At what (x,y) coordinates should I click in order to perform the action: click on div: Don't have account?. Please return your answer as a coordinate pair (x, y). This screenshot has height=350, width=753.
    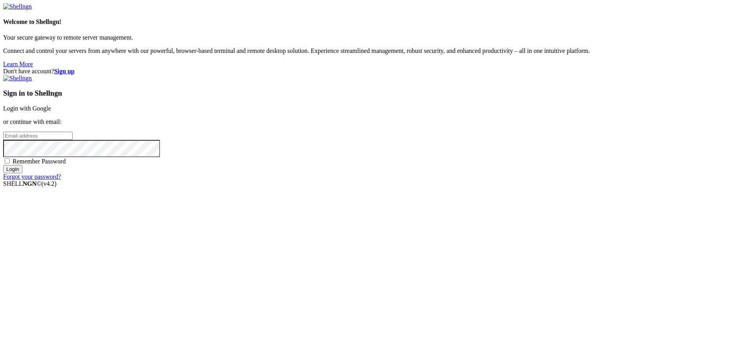
    Looking at the image, I should click on (376, 71).